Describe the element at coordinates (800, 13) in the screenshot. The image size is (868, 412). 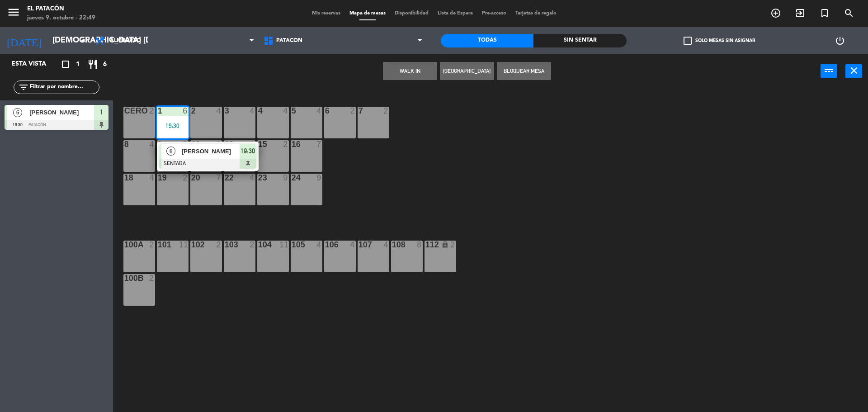
I see `i: exit_to_app` at that location.